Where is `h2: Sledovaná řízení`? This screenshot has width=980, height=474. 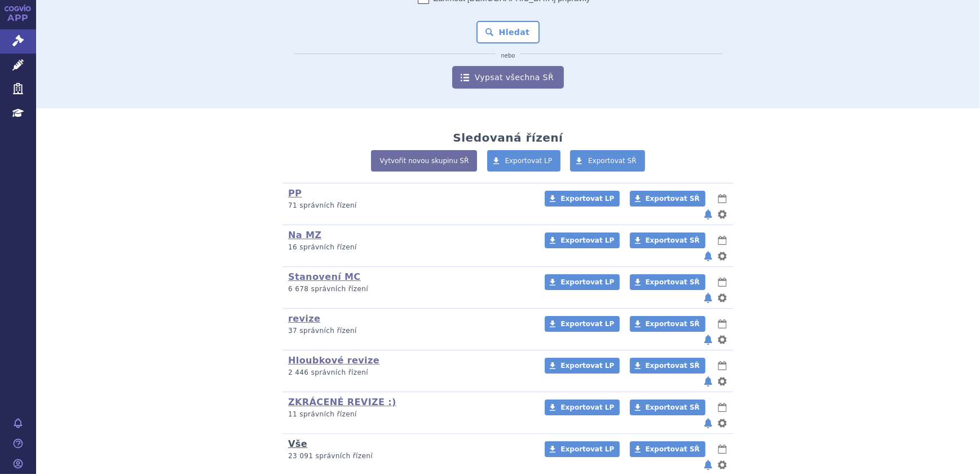 h2: Sledovaná řízení is located at coordinates (508, 138).